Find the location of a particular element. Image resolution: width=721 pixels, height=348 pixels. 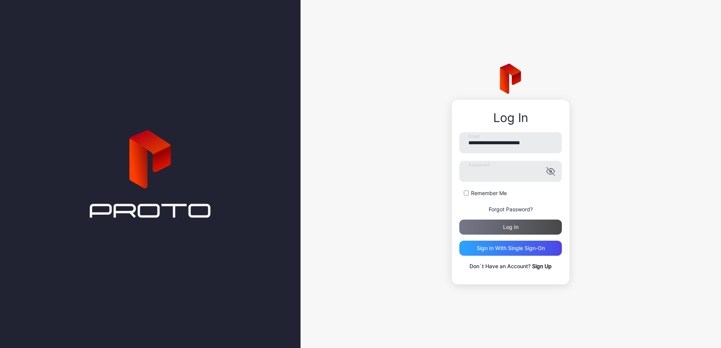

div: Sign in With Single Sign-On is located at coordinates (510, 248).